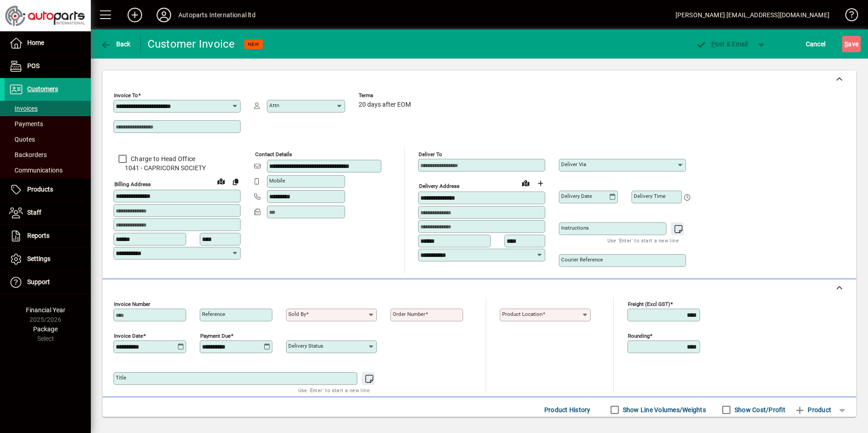  I want to click on span: Invoices, so click(23, 109).